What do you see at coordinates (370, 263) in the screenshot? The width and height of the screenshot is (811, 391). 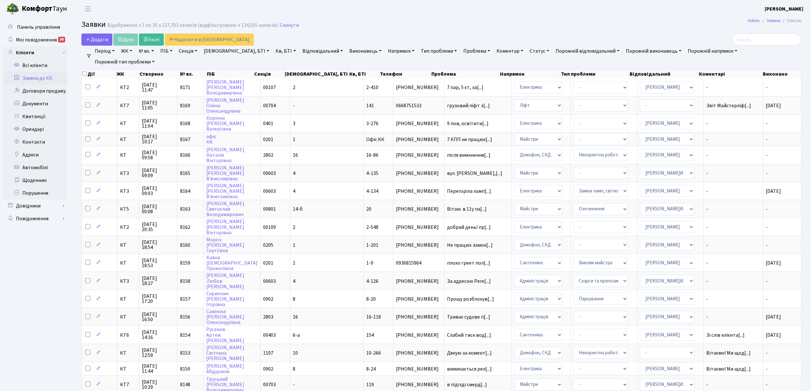 I see `span: 1-9` at bounding box center [370, 263].